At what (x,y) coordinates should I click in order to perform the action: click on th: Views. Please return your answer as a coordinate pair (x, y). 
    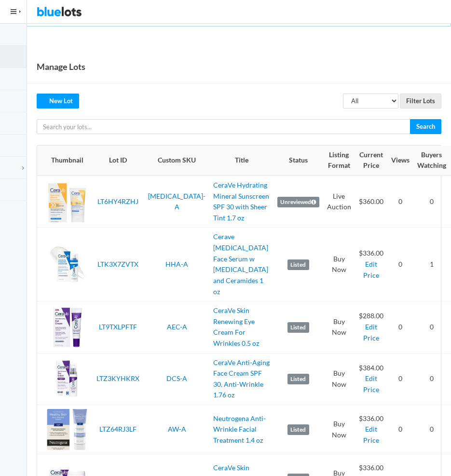
    Looking at the image, I should click on (401, 161).